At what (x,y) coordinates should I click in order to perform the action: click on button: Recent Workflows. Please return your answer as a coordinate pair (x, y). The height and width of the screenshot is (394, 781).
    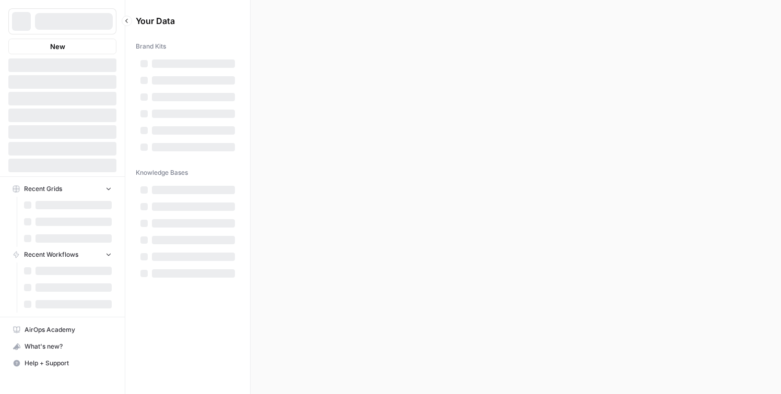
    Looking at the image, I should click on (62, 255).